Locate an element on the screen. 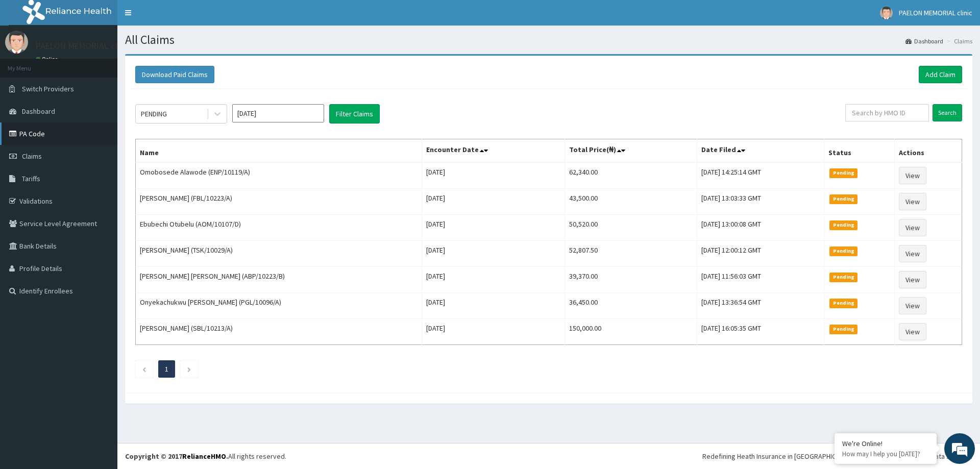 The height and width of the screenshot is (469, 980). li: Claims is located at coordinates (958, 41).